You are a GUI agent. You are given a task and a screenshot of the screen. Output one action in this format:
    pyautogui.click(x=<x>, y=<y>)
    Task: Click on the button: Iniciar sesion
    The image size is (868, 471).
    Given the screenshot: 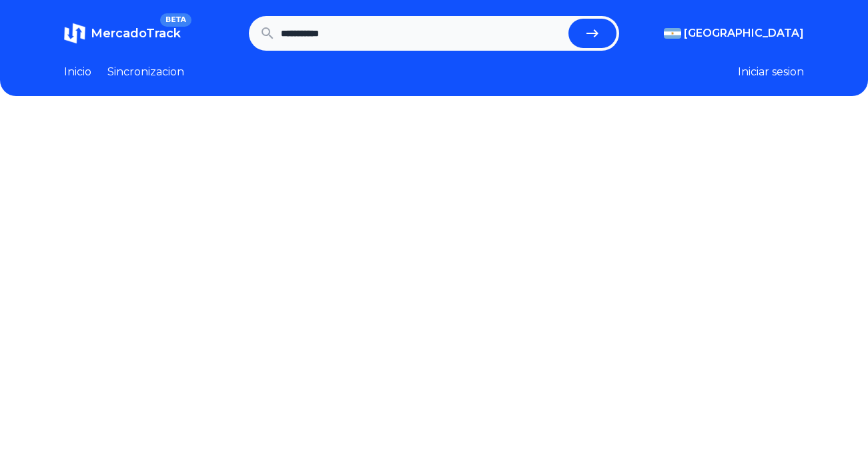 What is the action you would take?
    pyautogui.click(x=771, y=72)
    